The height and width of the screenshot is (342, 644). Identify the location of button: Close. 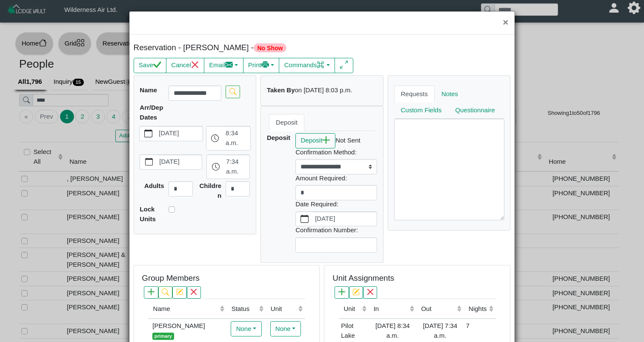
(505, 23).